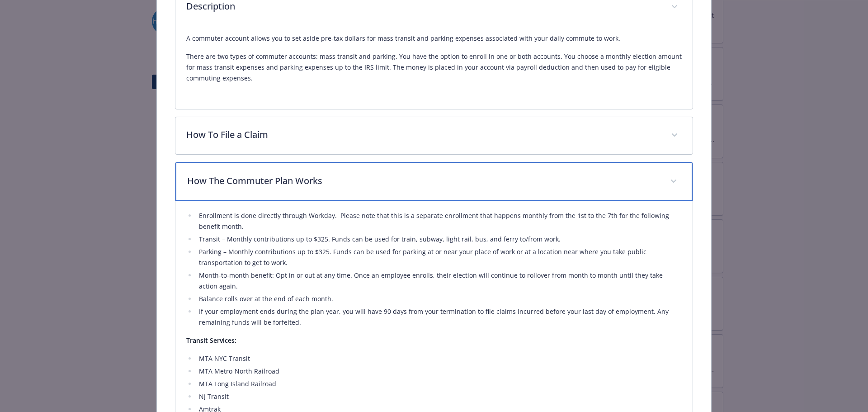 The image size is (868, 412). What do you see at coordinates (439, 396) in the screenshot?
I see `li: NJ Transit` at bounding box center [439, 396].